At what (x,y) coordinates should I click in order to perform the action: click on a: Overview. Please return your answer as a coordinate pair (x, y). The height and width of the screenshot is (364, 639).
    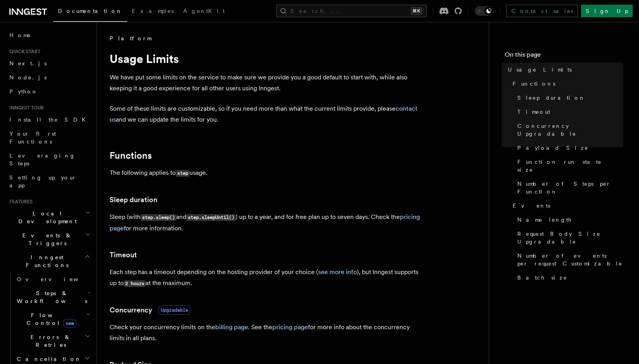
    Looking at the image, I should click on (53, 279).